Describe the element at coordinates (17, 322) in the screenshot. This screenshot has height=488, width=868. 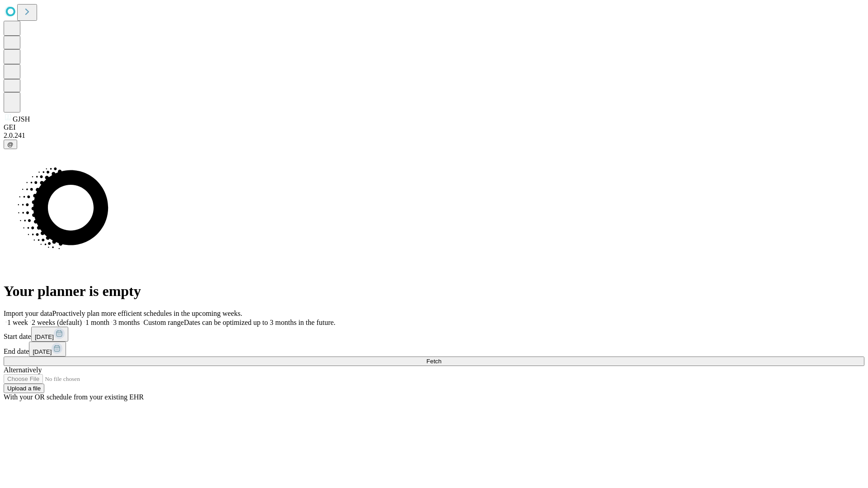
I see `span: 1 week` at that location.